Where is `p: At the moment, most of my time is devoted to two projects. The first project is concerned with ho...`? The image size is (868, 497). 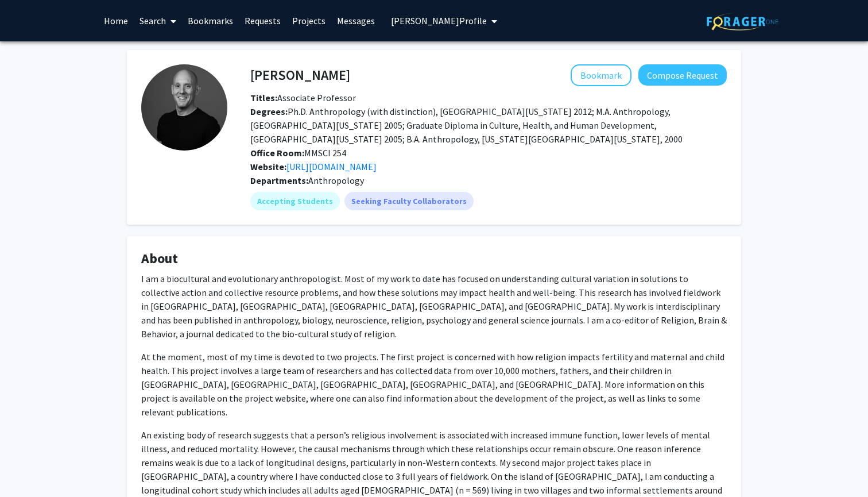
p: At the moment, most of my time is devoted to two projects. The first project is concerned with ho... is located at coordinates (434, 384).